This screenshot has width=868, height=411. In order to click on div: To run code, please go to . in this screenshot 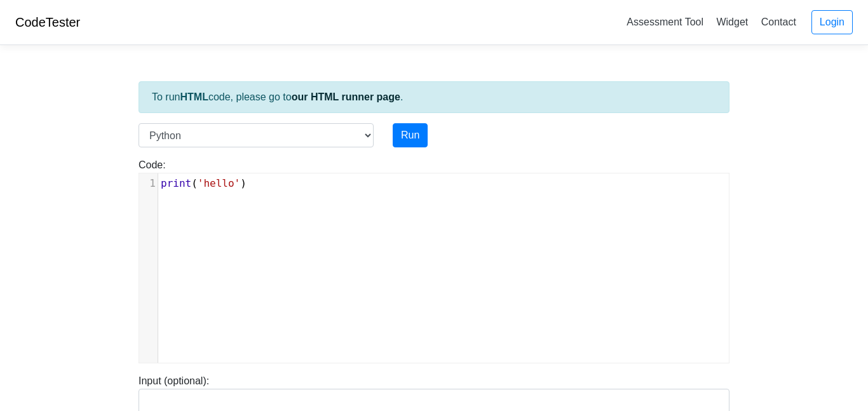, I will do `click(434, 97)`.